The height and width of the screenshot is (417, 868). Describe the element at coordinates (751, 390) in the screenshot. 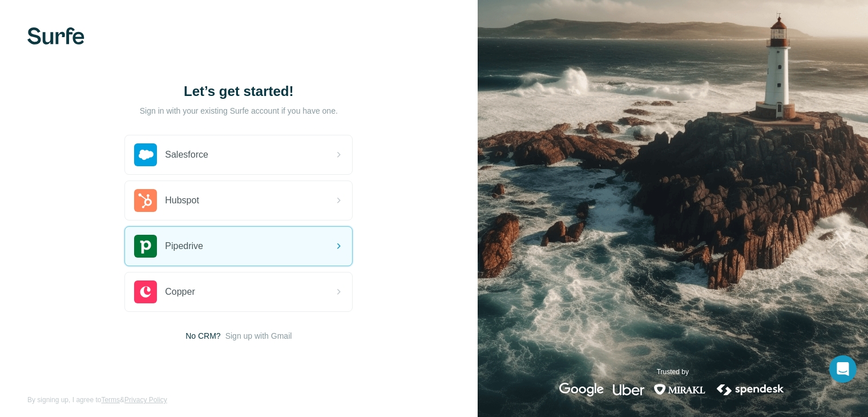

I see `img: spendesk's logo` at that location.